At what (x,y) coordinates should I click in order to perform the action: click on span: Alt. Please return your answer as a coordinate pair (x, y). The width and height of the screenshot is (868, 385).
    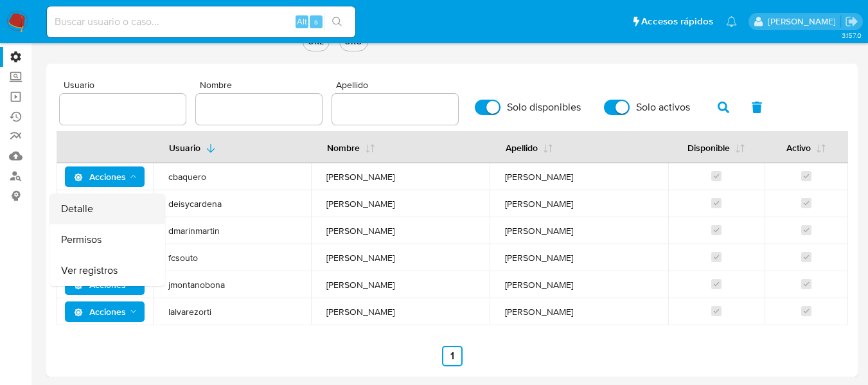
    Looking at the image, I should click on (302, 21).